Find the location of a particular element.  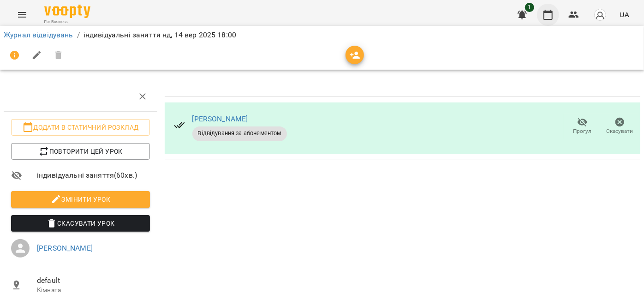

button: Скасувати Урок is located at coordinates (80, 223).